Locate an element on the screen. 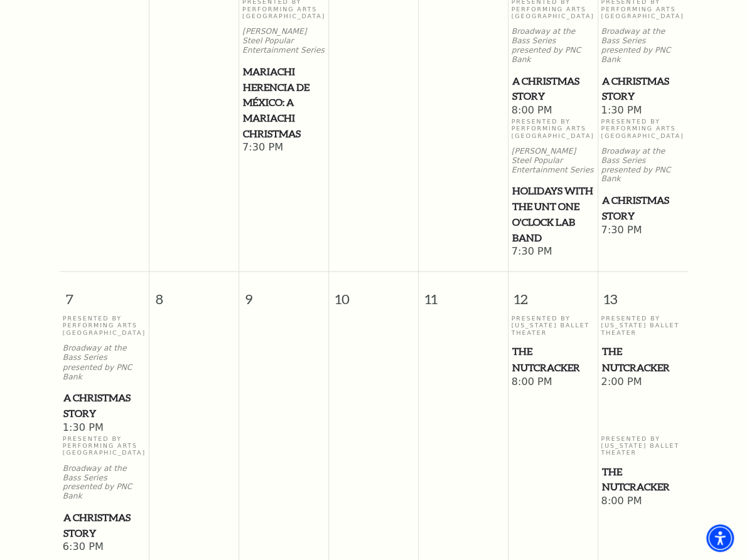 Image resolution: width=747 pixels, height=560 pixels. span: 12 is located at coordinates (553, 293).